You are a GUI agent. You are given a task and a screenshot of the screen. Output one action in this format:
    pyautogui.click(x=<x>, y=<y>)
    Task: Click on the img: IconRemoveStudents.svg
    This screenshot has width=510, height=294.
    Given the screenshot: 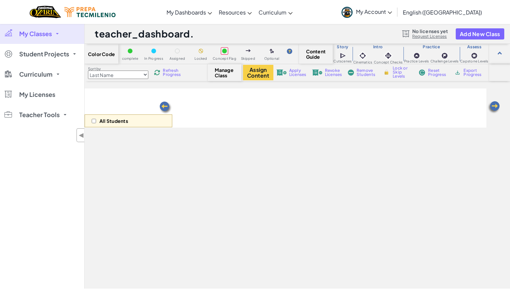 What is the action you would take?
    pyautogui.click(x=351, y=73)
    